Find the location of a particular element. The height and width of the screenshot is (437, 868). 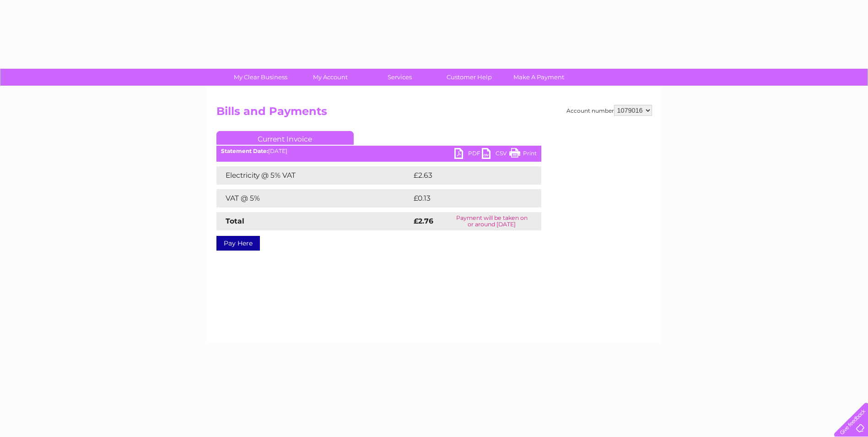

td: VAT @ 5% is located at coordinates (314, 198).